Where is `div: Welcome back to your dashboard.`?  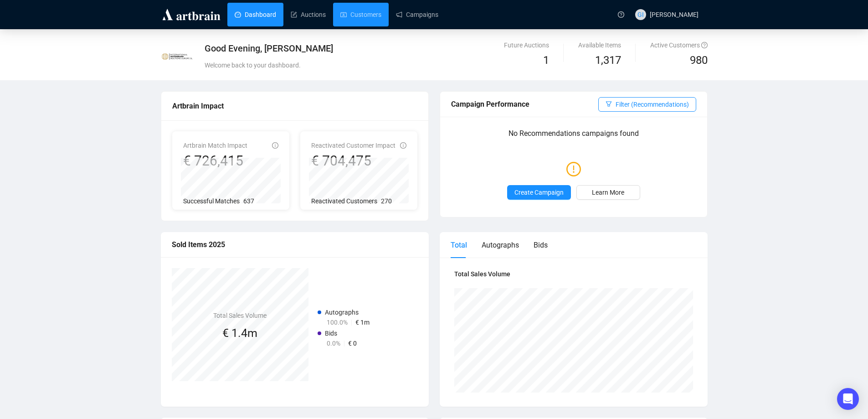
div: Welcome back to your dashboard. is located at coordinates (364, 65).